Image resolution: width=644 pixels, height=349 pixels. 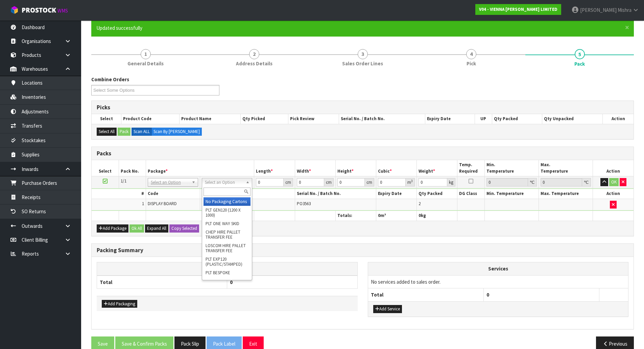 What do you see at coordinates (227, 248) in the screenshot?
I see `li: LOSCOM HIRE PALLET TRANSFER FEE` at bounding box center [227, 248].